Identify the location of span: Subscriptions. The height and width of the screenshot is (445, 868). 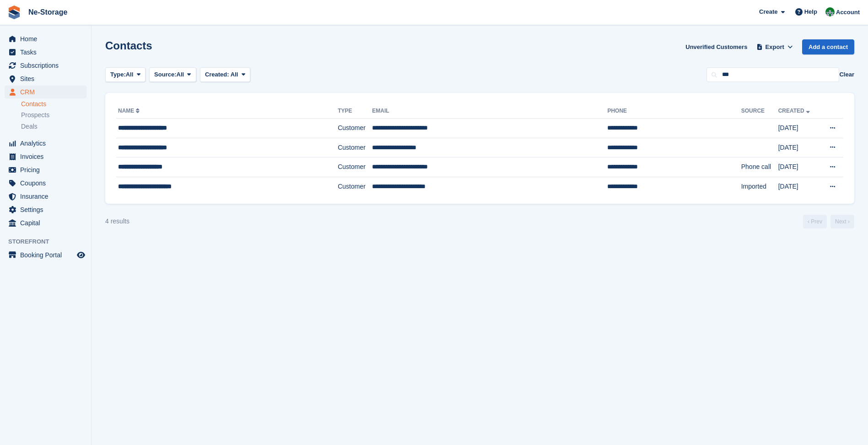
(48, 66).